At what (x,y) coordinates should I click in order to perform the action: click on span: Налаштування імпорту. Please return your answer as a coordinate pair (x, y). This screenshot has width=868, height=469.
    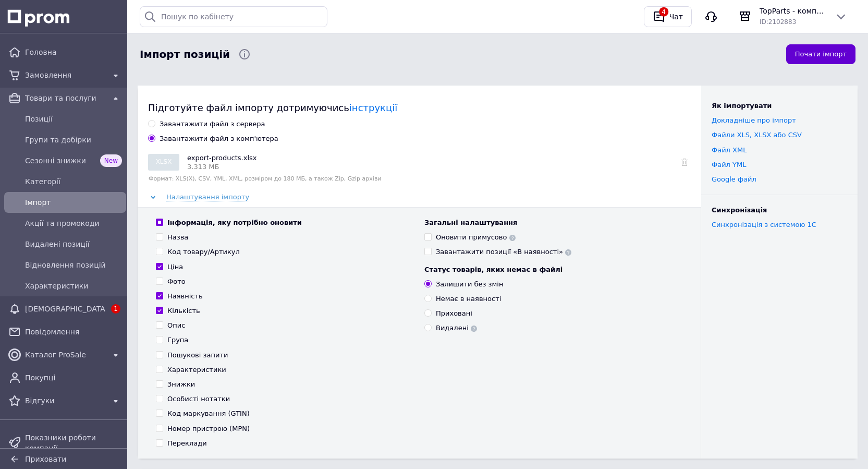
    Looking at the image, I should click on (207, 197).